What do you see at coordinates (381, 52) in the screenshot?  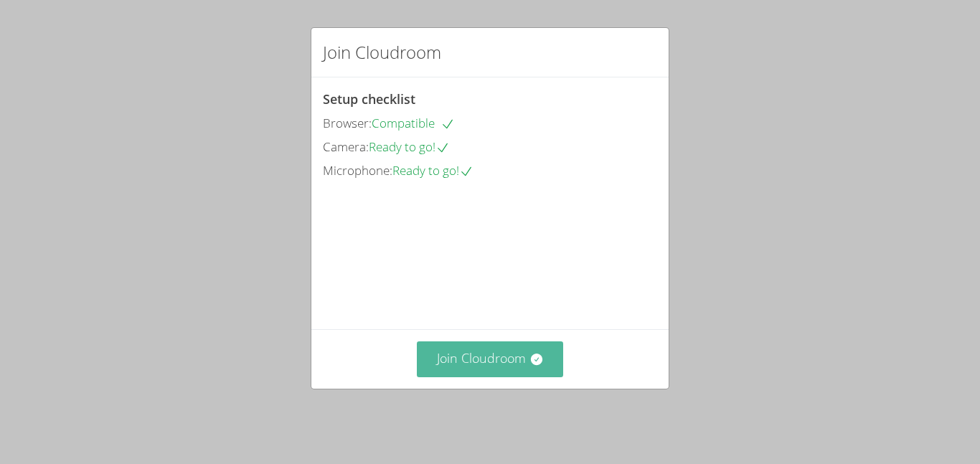 I see `h2: Join Cloudroom` at bounding box center [381, 52].